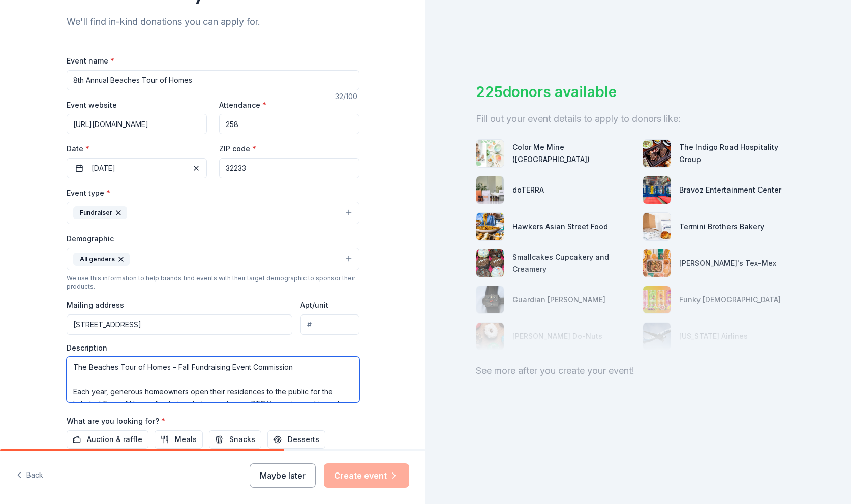 The image size is (851, 504). I want to click on div: Hawkers Asian Street Food, so click(560, 227).